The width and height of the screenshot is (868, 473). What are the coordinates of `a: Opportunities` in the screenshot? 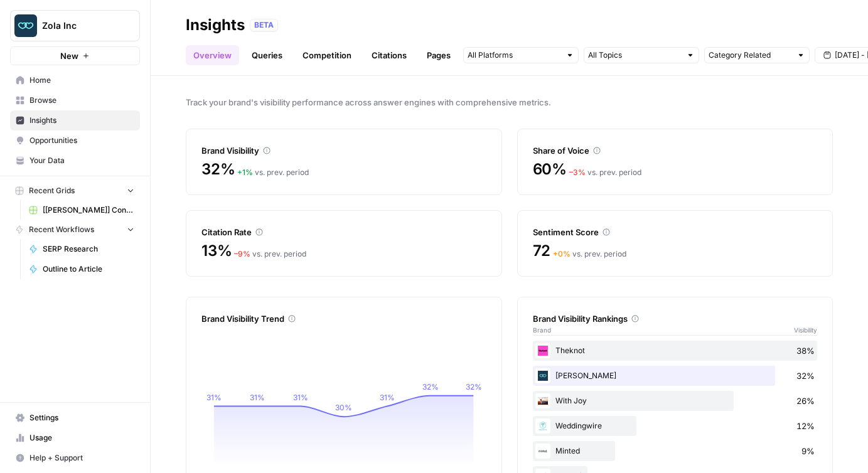 It's located at (74, 141).